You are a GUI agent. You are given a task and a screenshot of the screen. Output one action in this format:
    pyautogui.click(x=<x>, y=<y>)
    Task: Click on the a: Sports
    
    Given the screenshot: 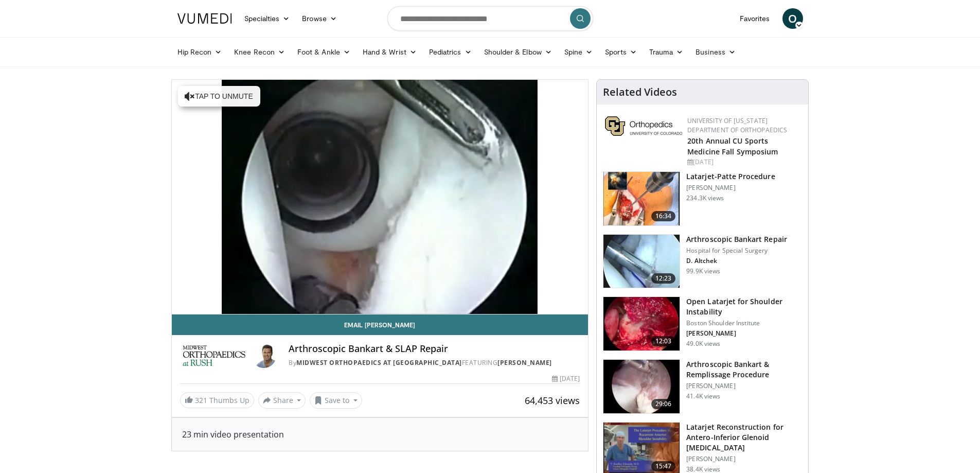 What is the action you would take?
    pyautogui.click(x=621, y=52)
    